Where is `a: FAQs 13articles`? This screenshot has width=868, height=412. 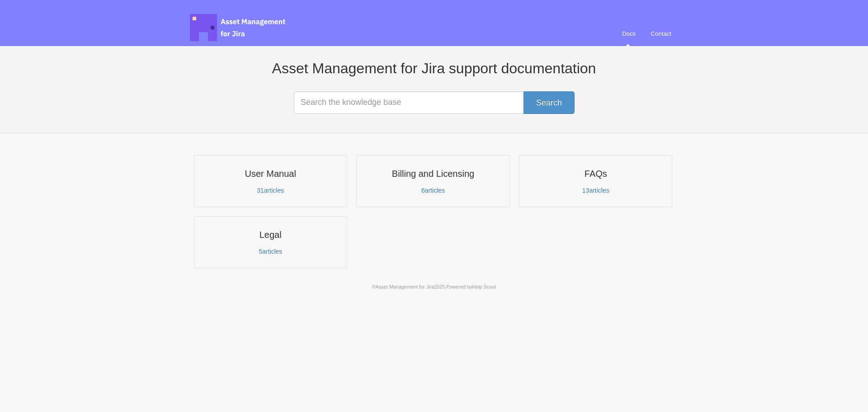
a: FAQs 13articles is located at coordinates (596, 181).